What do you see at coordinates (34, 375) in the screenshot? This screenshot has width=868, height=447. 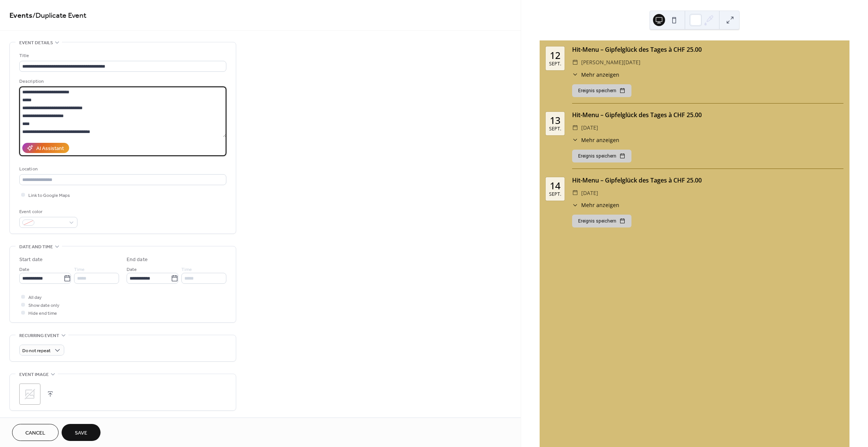 I see `span: Event image` at bounding box center [34, 375].